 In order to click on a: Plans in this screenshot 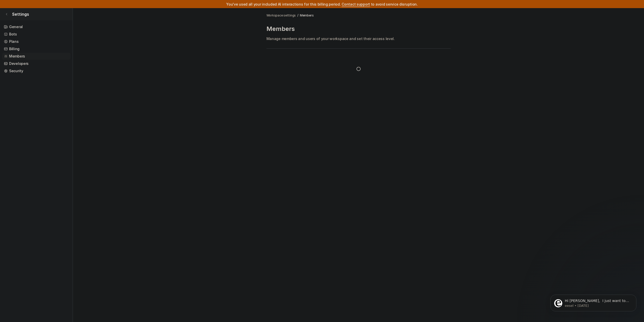, I will do `click(36, 42)`.